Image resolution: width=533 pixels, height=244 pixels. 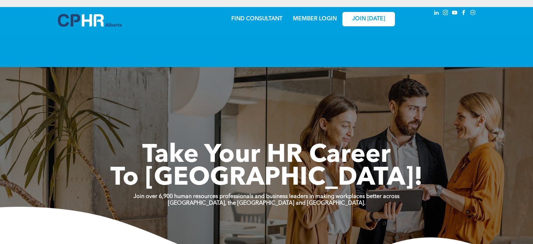 What do you see at coordinates (446, 13) in the screenshot?
I see `a: instagram` at bounding box center [446, 13].